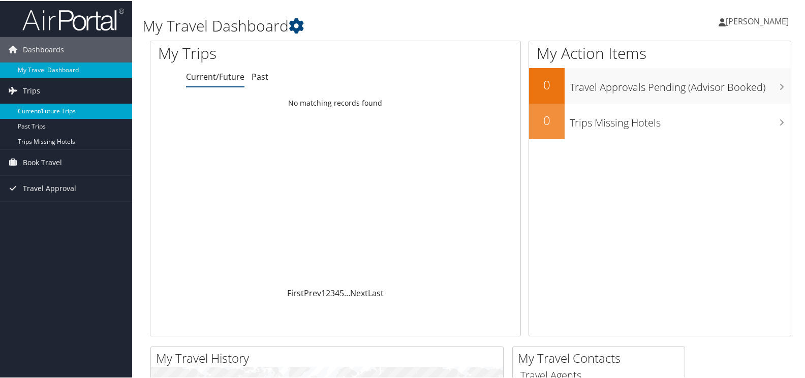  I want to click on a: 0Travel Approvals Pending (Advisor Booked), so click(659, 85).